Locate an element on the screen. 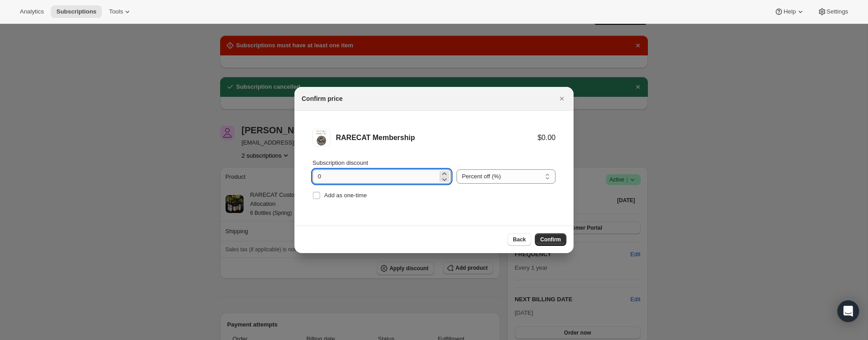  button: Tools is located at coordinates (120, 12).